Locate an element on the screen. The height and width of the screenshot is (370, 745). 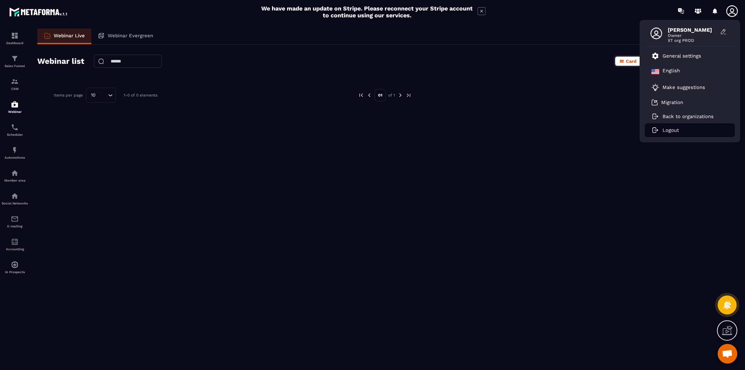
p: of 1 is located at coordinates (391, 95).